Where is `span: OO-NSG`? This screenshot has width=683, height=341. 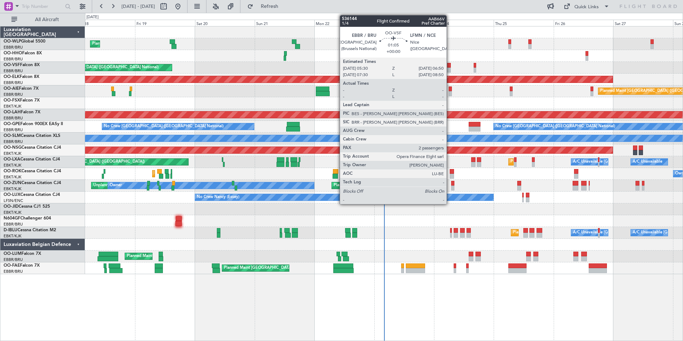 span: OO-NSG is located at coordinates (13, 148).